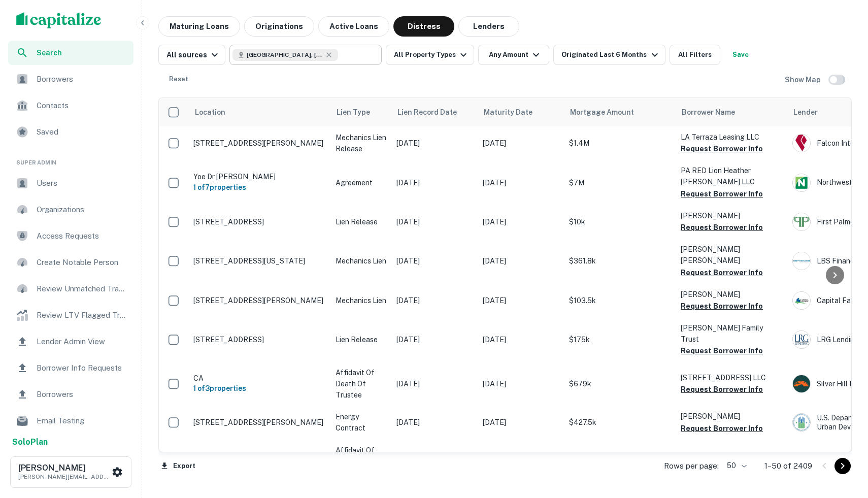  I want to click on span: Email Testing, so click(82, 421).